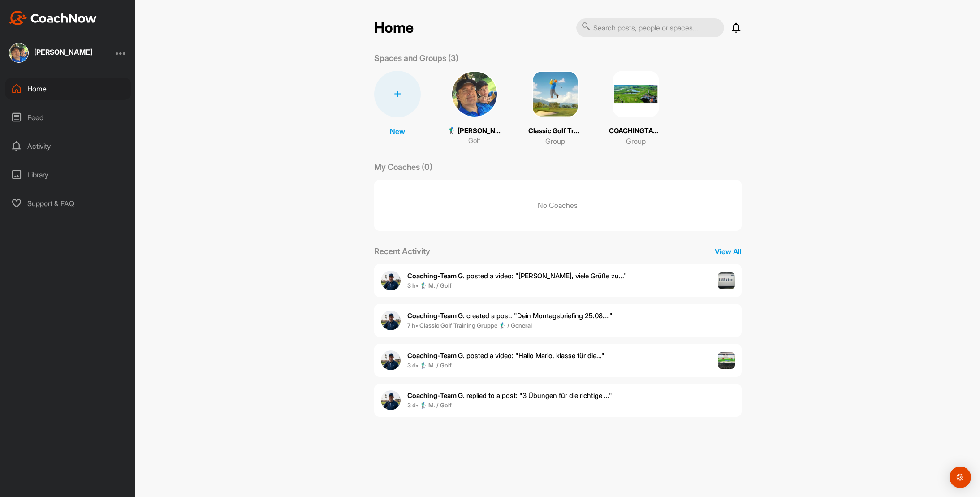 The height and width of the screenshot is (497, 980). What do you see at coordinates (53, 18) in the screenshot?
I see `img: CoachNow` at bounding box center [53, 18].